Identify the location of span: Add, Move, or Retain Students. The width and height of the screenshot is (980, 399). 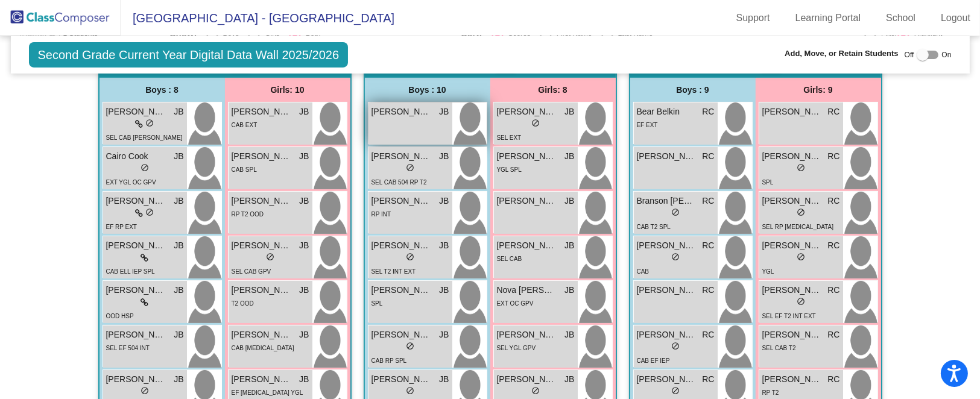
(842, 54).